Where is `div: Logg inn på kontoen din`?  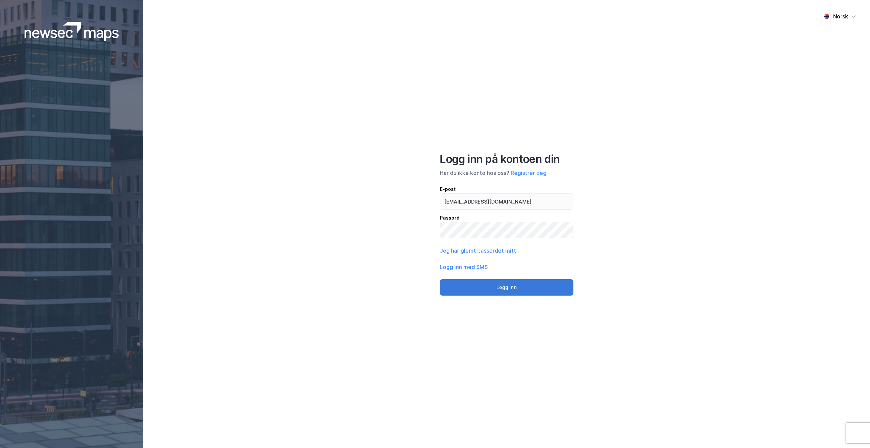
div: Logg inn på kontoen din is located at coordinates (506, 159).